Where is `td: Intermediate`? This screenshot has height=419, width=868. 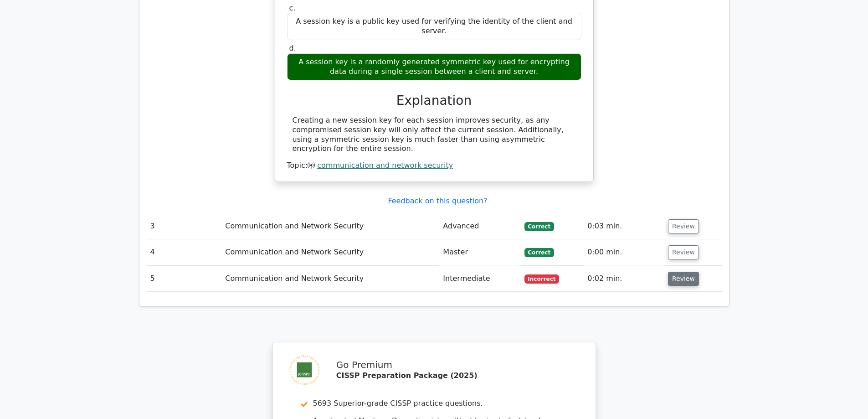
td: Intermediate is located at coordinates (479, 279).